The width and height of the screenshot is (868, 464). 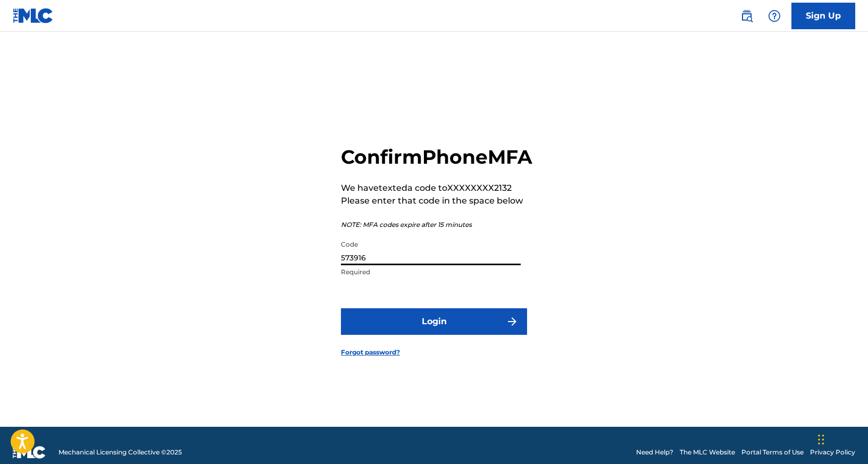 What do you see at coordinates (512, 321) in the screenshot?
I see `img: f7272a7cc735f4ea7f67.svg` at bounding box center [512, 321].